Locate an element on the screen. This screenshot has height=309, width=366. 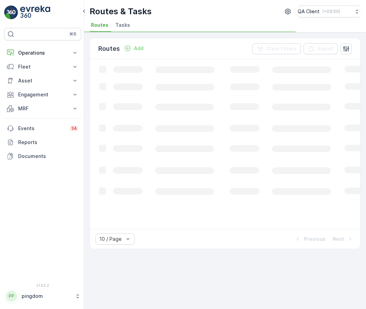
button: Export is located at coordinates (321, 49).